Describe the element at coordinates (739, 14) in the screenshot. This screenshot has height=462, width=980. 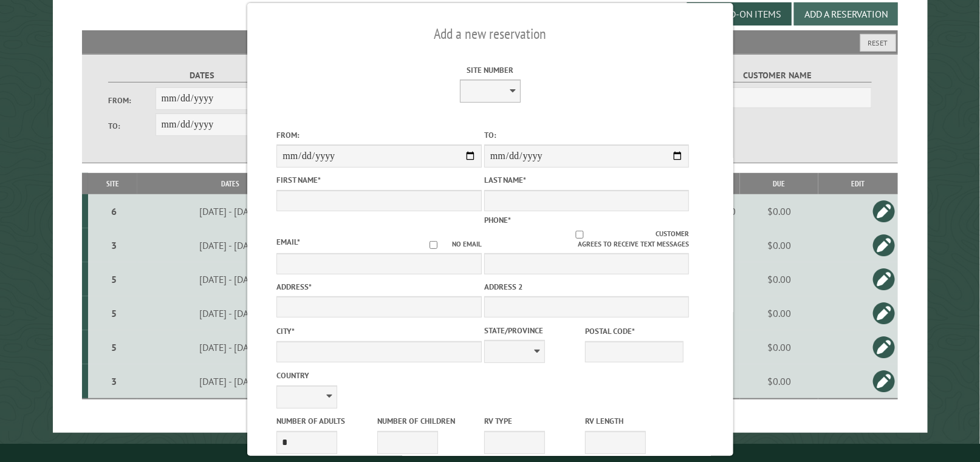
I see `button: Edit Add-on Items` at that location.